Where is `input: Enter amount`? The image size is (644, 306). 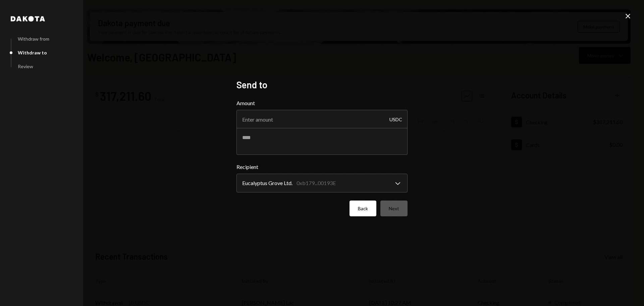
input: Enter amount is located at coordinates (322, 119).